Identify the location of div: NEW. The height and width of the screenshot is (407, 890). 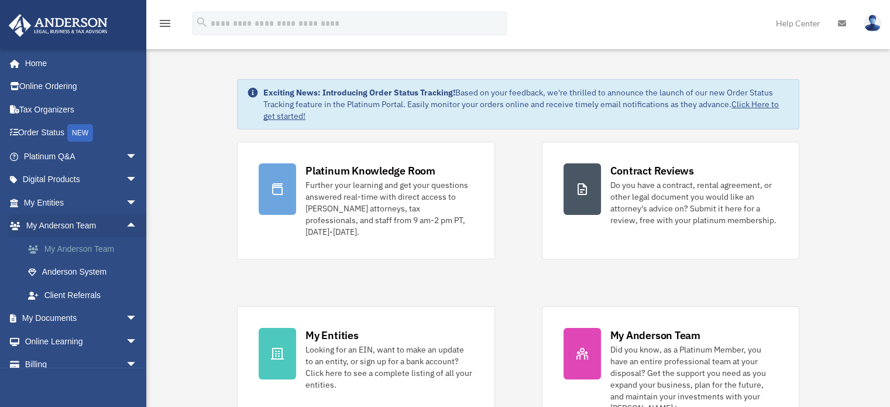
(80, 133).